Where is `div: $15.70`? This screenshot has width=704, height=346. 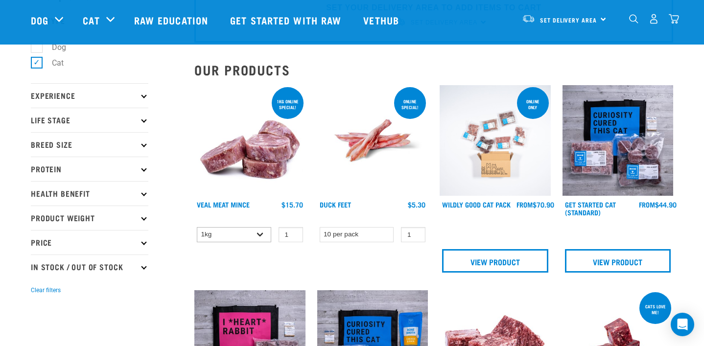 div: $15.70 is located at coordinates (292, 205).